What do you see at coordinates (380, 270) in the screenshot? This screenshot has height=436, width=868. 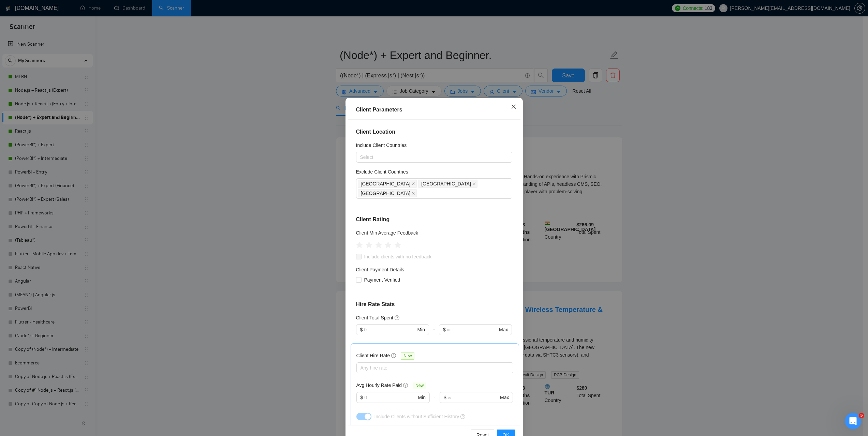 I see `h4: Client Payment Details` at bounding box center [380, 270].